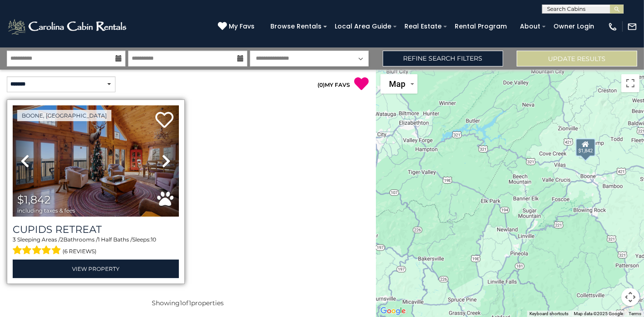 Image resolution: width=644 pixels, height=317 pixels. I want to click on a: Local Area Guide, so click(363, 26).